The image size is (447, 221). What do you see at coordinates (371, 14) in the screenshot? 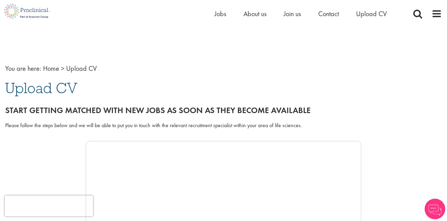
I see `a: Upload CV` at bounding box center [371, 14].